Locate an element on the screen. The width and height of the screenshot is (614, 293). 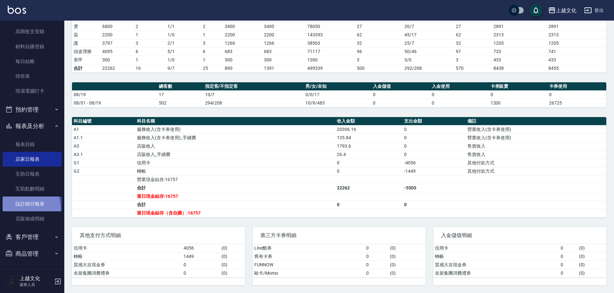
h5: 上越文化 is located at coordinates (36, 279).